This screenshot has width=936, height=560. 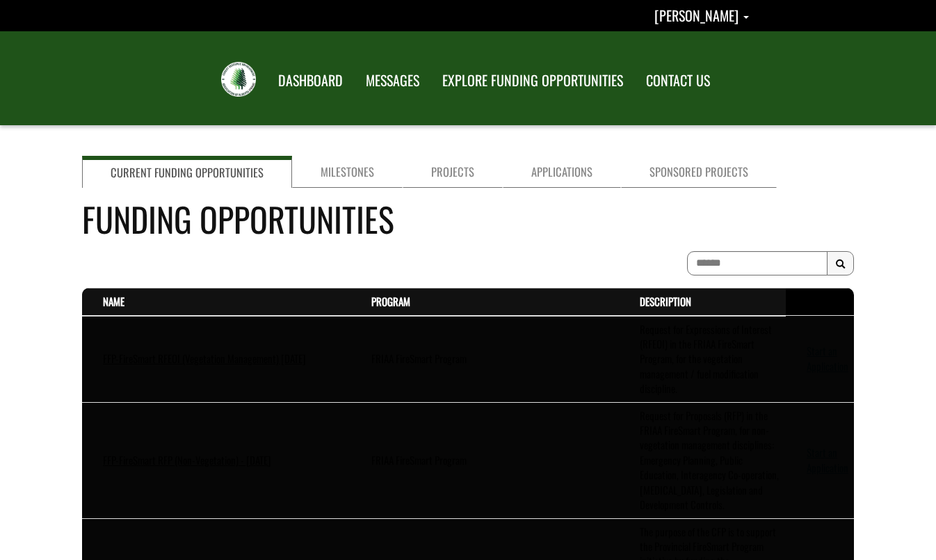 I want to click on a: Current Funding Opportunities, so click(x=187, y=172).